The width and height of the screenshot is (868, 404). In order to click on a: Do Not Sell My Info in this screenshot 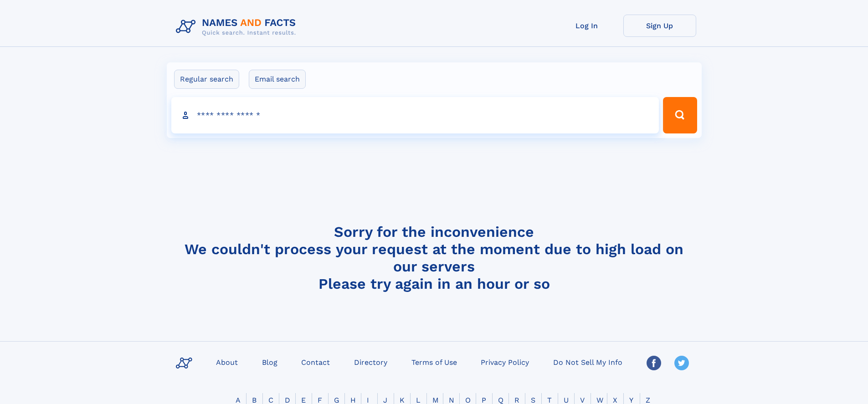, I will do `click(587, 361)`.